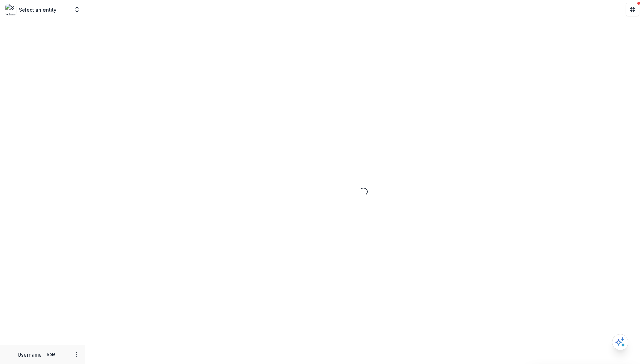 The height and width of the screenshot is (364, 642). What do you see at coordinates (621, 342) in the screenshot?
I see `button: Open AI Assistant` at bounding box center [621, 342].